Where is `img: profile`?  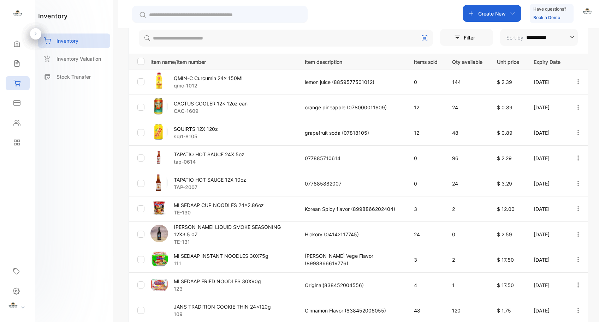
img: profile is located at coordinates (13, 307).